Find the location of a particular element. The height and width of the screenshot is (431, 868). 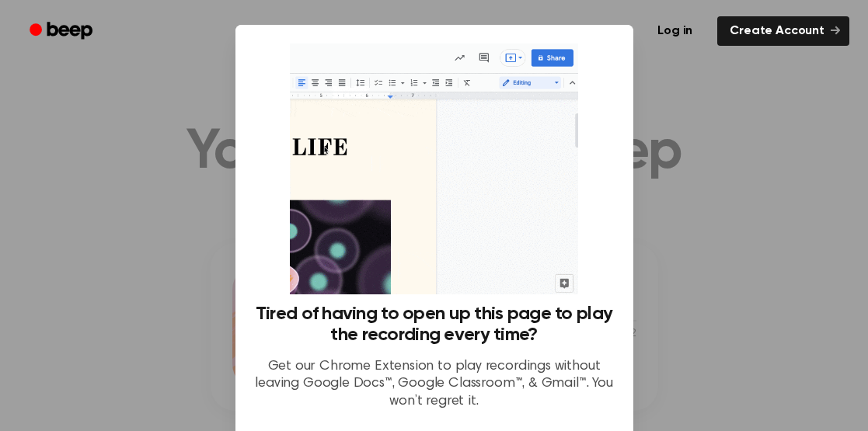

a: Beep is located at coordinates (62, 31).